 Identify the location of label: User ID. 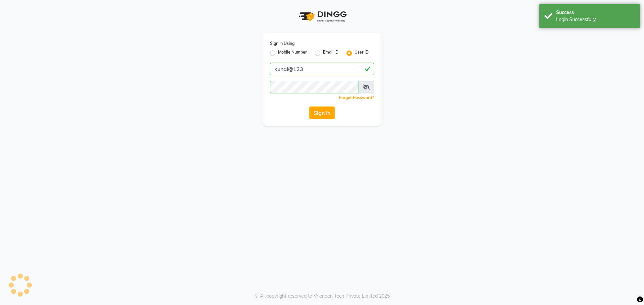
(362, 53).